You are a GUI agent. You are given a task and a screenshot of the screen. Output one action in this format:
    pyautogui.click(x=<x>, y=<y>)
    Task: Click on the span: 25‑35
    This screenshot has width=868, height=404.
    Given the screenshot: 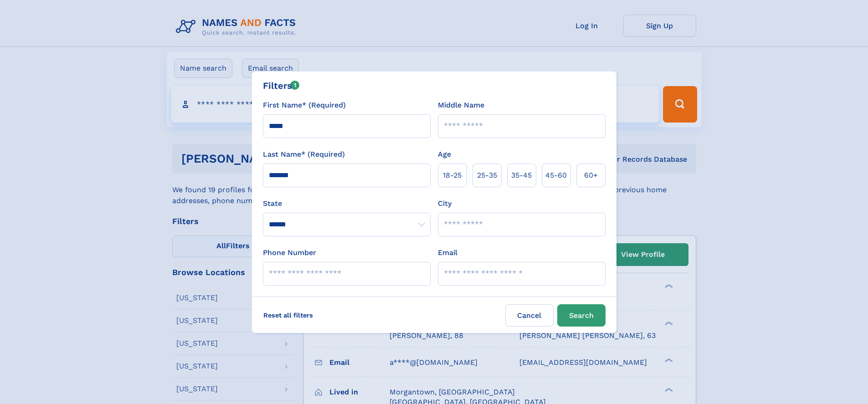 What is the action you would take?
    pyautogui.click(x=487, y=175)
    